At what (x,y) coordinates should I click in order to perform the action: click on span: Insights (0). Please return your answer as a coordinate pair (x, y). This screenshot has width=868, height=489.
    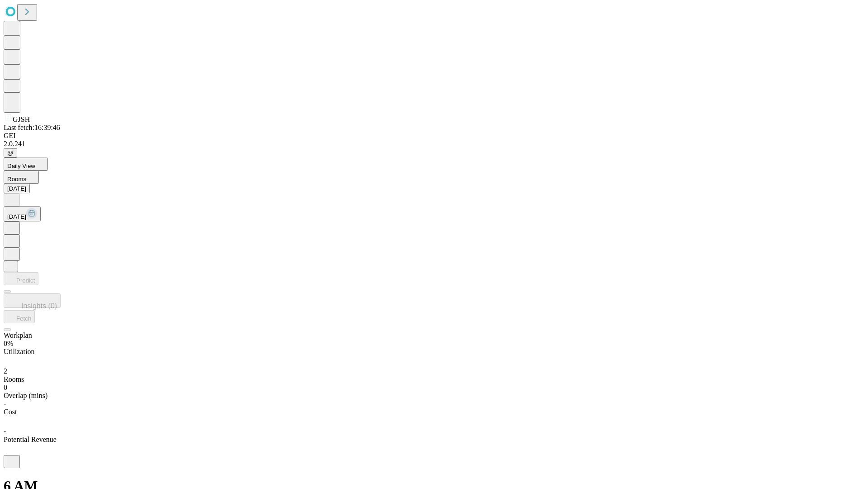
    Looking at the image, I should click on (39, 305).